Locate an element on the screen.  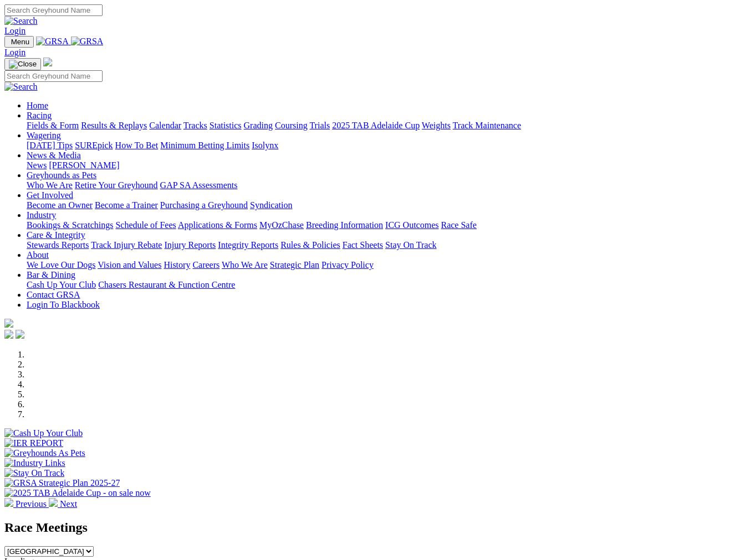
a: GAP SA Assessments is located at coordinates (199, 185).